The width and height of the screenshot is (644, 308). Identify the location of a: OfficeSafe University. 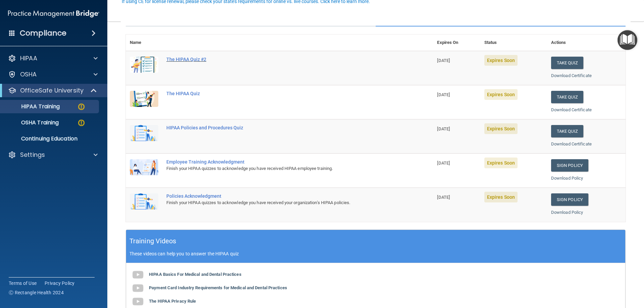
(53, 90).